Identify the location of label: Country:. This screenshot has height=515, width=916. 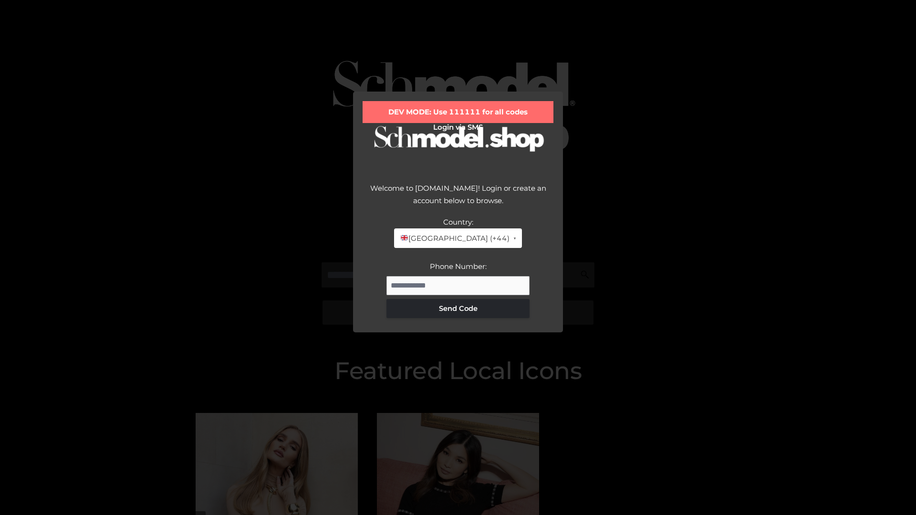
(458, 222).